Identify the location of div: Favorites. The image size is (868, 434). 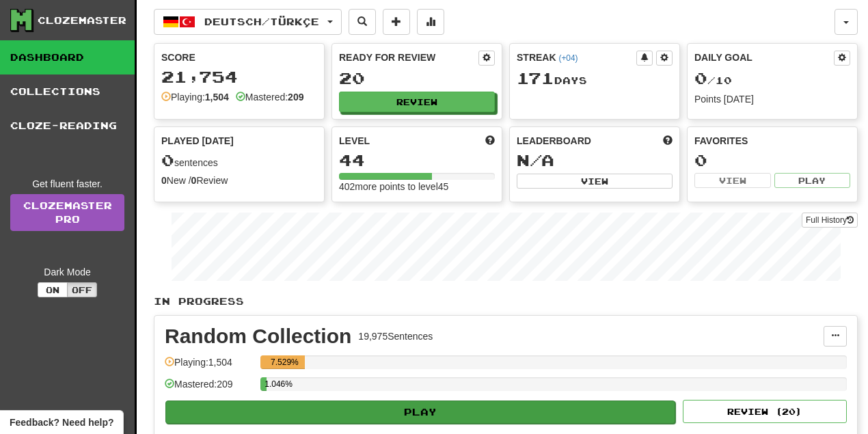
(773, 141).